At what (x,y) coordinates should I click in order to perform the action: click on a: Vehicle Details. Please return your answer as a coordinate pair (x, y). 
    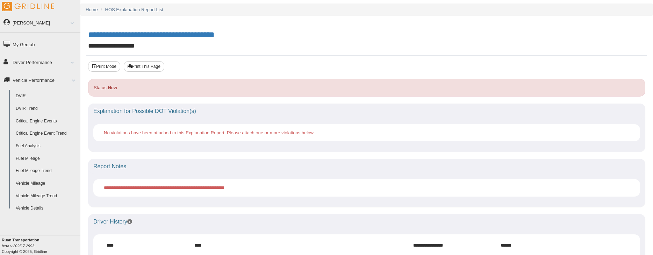
    Looking at the image, I should click on (46, 208).